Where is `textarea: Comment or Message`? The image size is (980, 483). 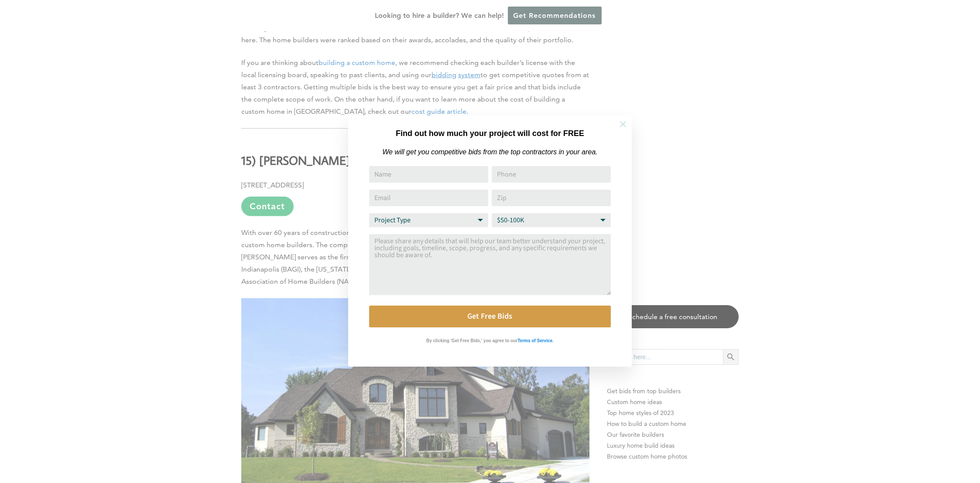 textarea: Comment or Message is located at coordinates (490, 265).